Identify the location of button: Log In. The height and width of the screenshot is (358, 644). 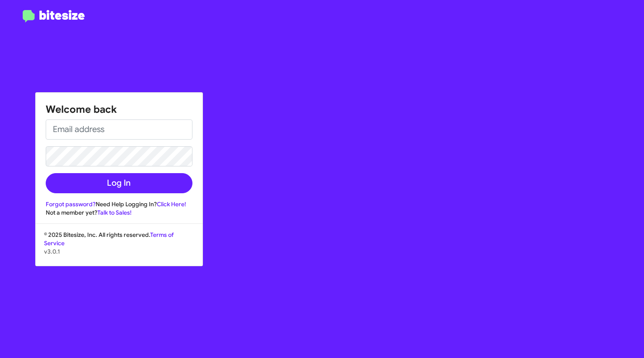
(119, 183).